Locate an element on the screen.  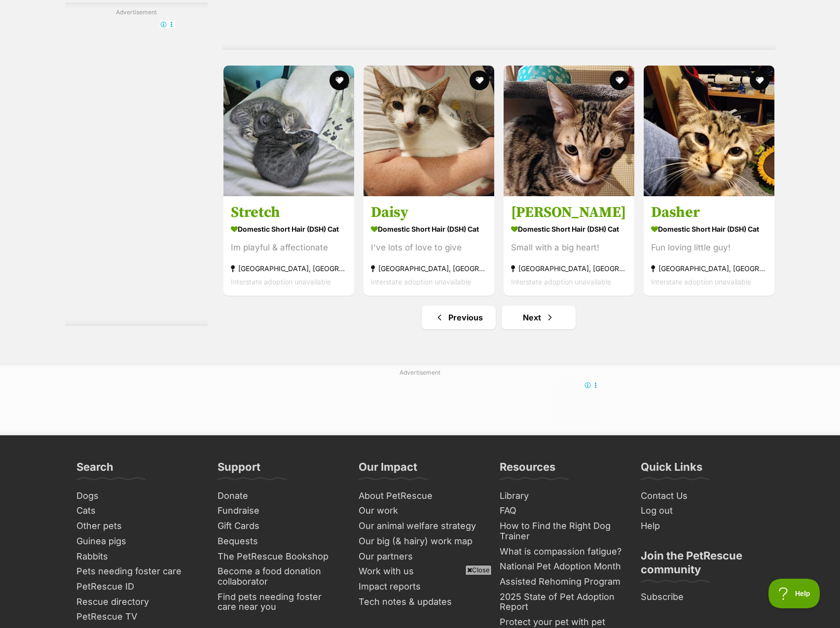
a: Become a food donation collaborator is located at coordinates (279, 576).